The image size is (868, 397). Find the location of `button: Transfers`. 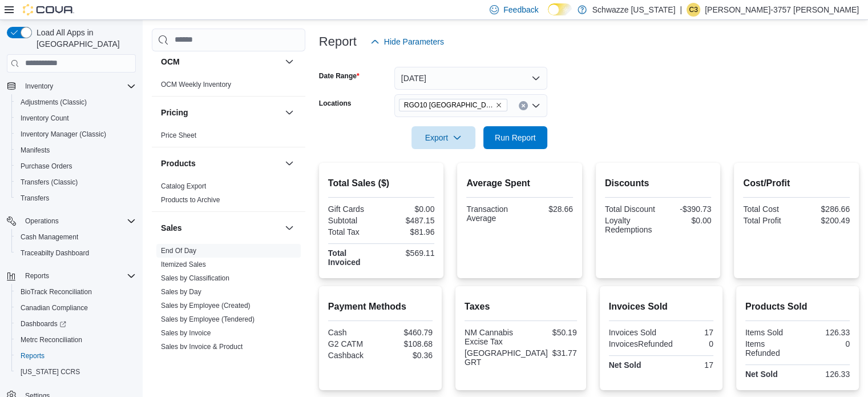

button: Transfers is located at coordinates (76, 198).